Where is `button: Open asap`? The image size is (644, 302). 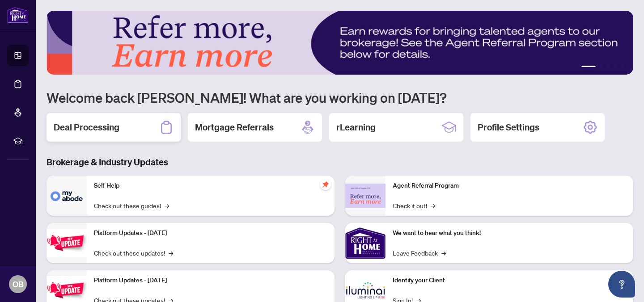 button: Open asap is located at coordinates (622, 284).